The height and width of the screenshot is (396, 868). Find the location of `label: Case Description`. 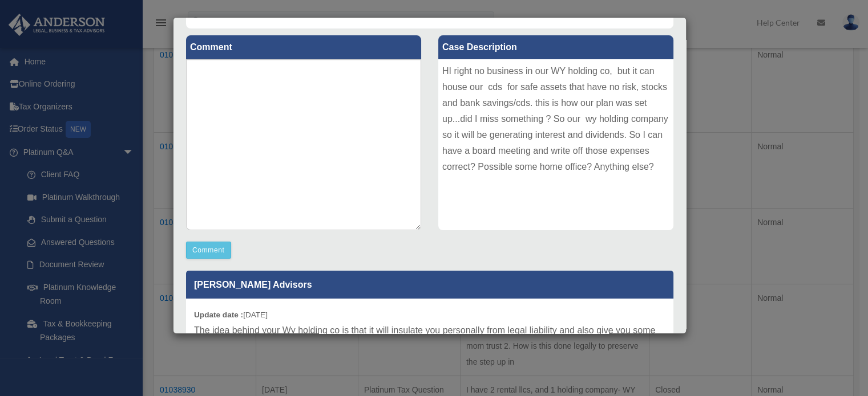

label: Case Description is located at coordinates (556, 47).